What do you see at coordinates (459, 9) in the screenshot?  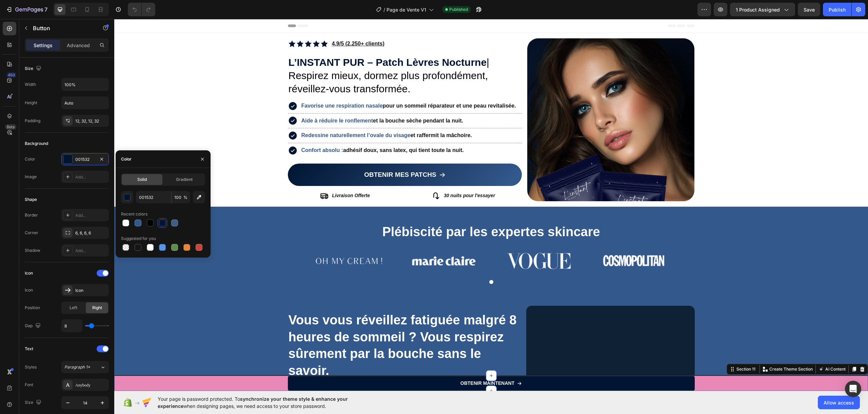 I see `span: Published` at bounding box center [459, 9].